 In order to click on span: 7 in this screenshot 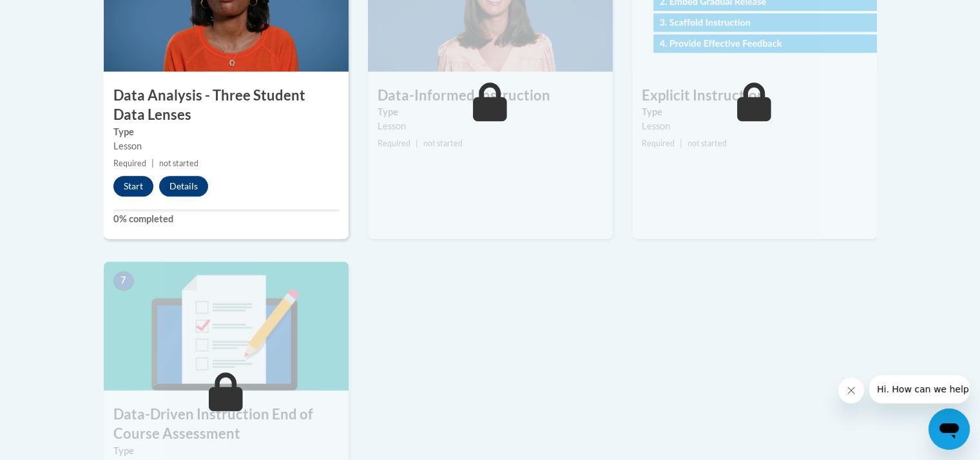, I will do `click(123, 281)`.